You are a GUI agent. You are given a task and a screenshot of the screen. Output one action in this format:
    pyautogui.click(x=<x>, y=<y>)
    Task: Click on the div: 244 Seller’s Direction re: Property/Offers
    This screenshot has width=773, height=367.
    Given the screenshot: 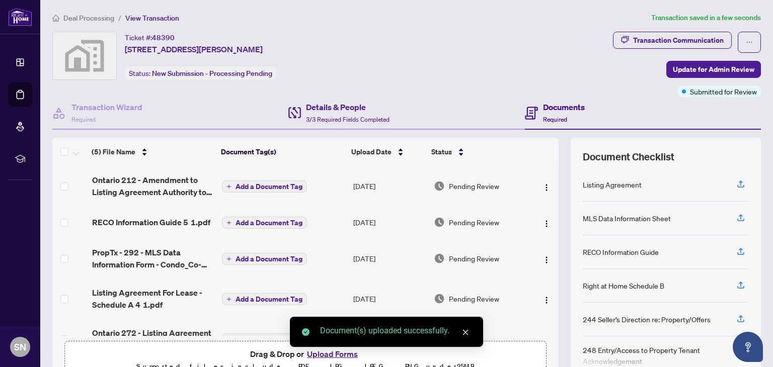 What is the action you would take?
    pyautogui.click(x=647, y=319)
    